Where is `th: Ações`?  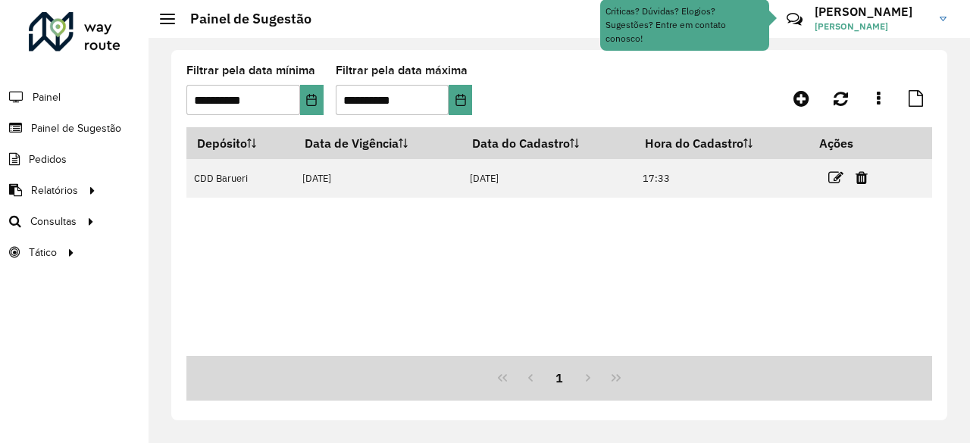
th: Ações is located at coordinates (854, 143).